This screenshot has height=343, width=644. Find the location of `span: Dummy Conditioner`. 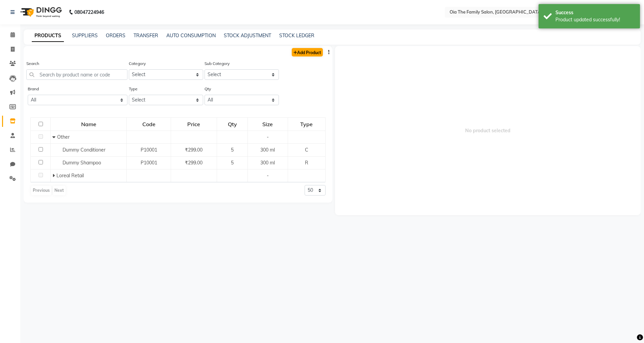

span: Dummy Conditioner is located at coordinates (84, 149).